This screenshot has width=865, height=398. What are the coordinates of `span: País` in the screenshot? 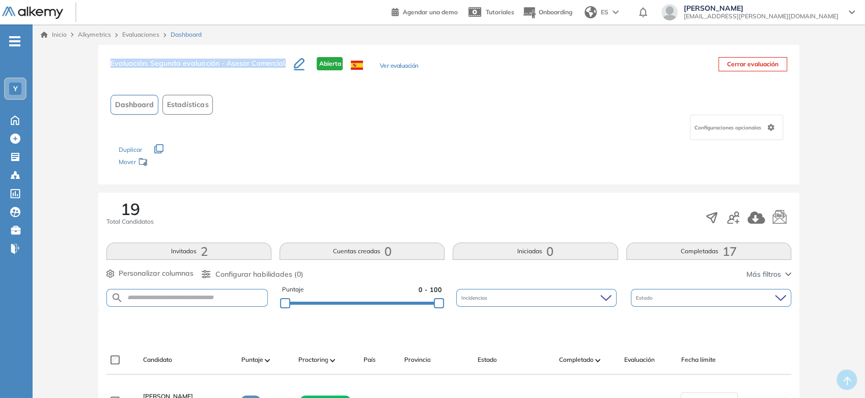 It's located at (369, 359).